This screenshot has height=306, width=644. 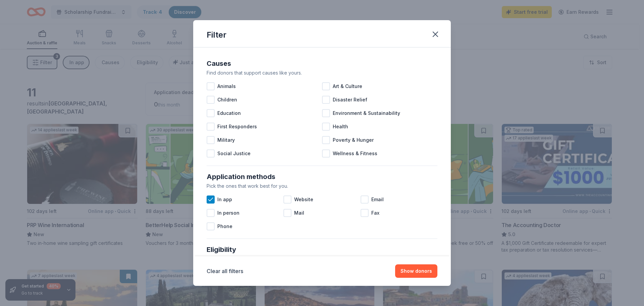 I want to click on div: Find donors that support causes like yours., so click(x=322, y=73).